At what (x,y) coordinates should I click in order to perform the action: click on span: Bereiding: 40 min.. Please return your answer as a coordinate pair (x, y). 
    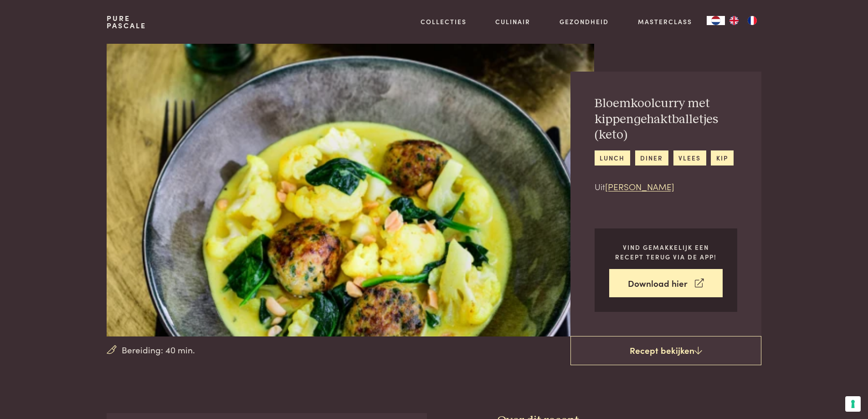
    Looking at the image, I should click on (158, 350).